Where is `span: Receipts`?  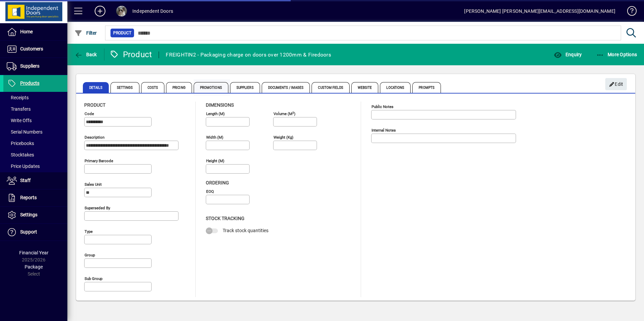
span: Receipts is located at coordinates (18, 98).